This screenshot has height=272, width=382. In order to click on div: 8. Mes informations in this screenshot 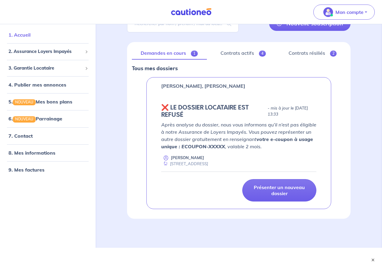, I will do `click(48, 153)`.